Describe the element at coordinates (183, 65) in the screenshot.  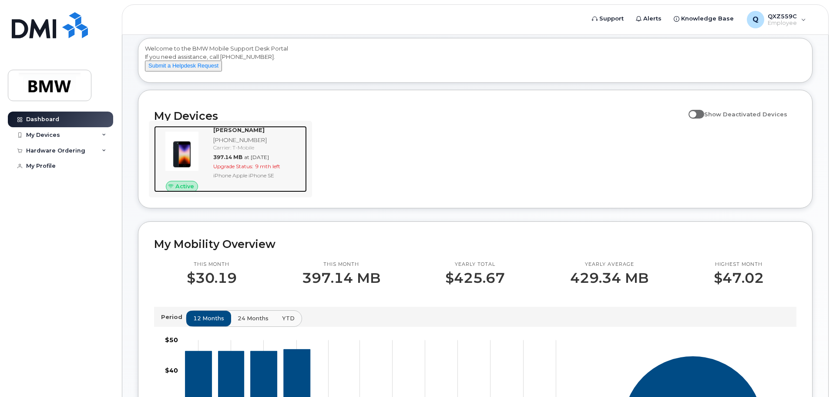
I see `a: Submit a Helpdesk Request` at that location.